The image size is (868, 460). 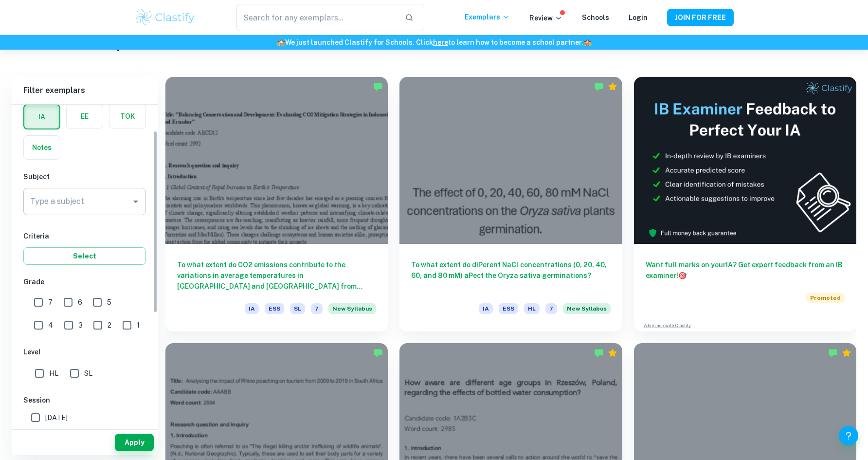 I want to click on button: TOK, so click(x=127, y=116).